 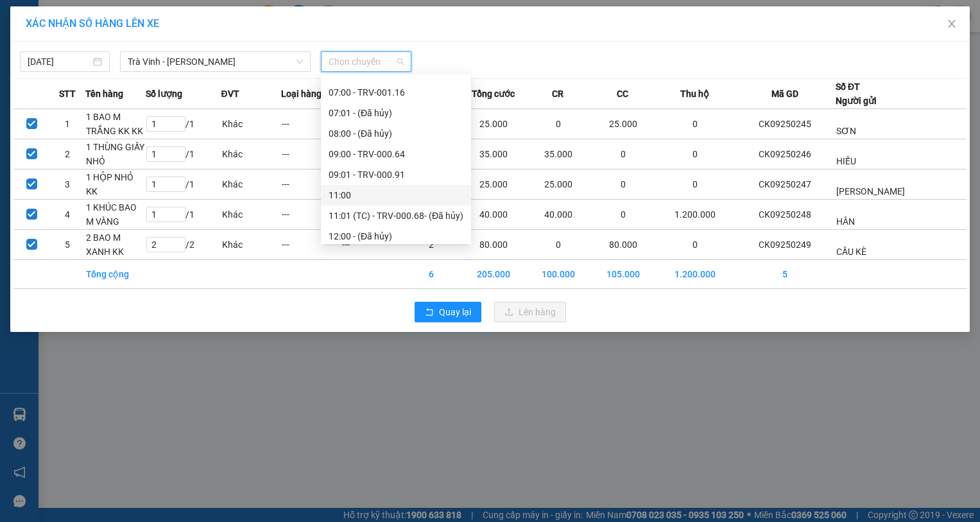 I want to click on td: CK09250247, so click(x=785, y=184).